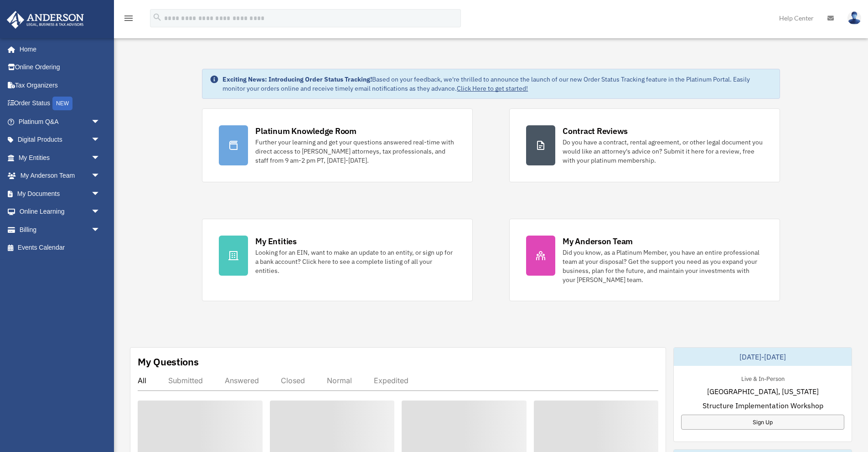 The image size is (868, 452). What do you see at coordinates (60, 85) in the screenshot?
I see `a: Tax Organizers` at bounding box center [60, 85].